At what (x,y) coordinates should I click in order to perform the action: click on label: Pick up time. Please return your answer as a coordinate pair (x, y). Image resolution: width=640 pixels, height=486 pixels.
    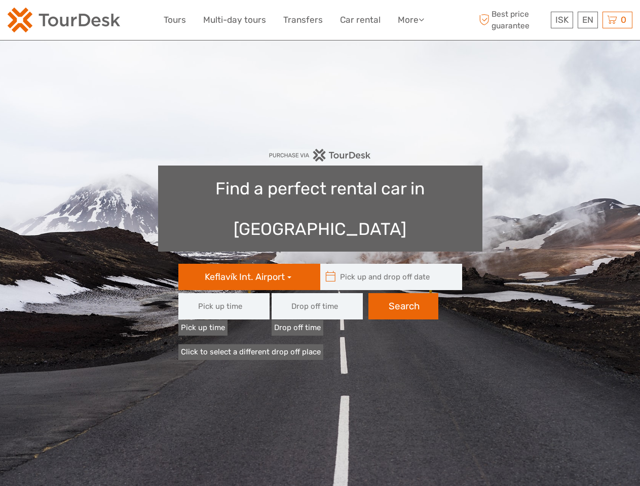
    Looking at the image, I should click on (203, 328).